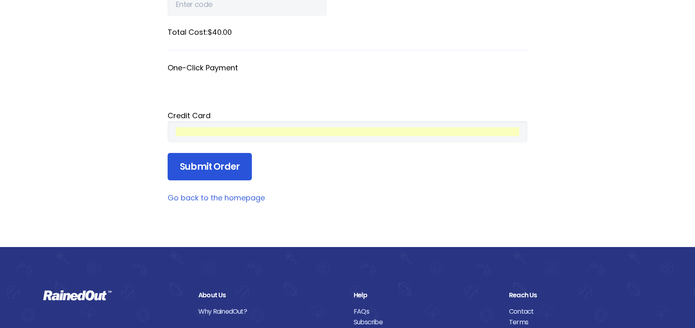 The width and height of the screenshot is (695, 328). What do you see at coordinates (347, 115) in the screenshot?
I see `div: Credit Card` at bounding box center [347, 115].